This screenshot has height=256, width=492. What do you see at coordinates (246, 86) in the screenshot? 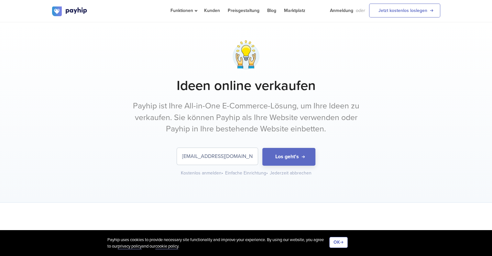
I see `h1: Ideen online verkaufen` at bounding box center [246, 86].